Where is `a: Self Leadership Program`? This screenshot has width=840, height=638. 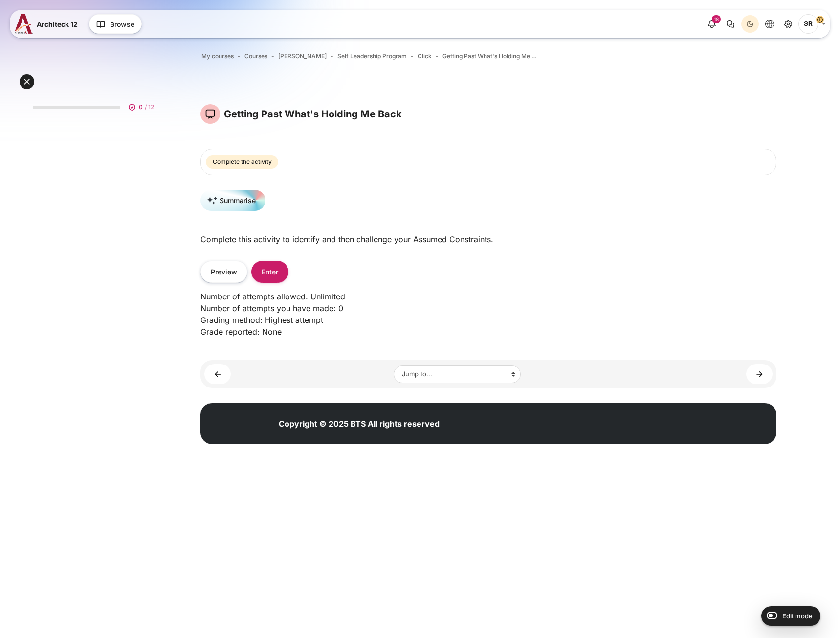 a: Self Leadership Program is located at coordinates (372, 56).